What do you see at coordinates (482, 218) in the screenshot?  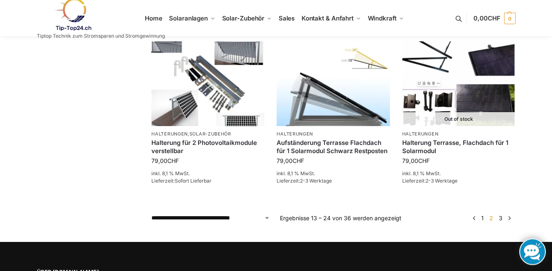 I see `a: Seite 1` at bounding box center [482, 218].